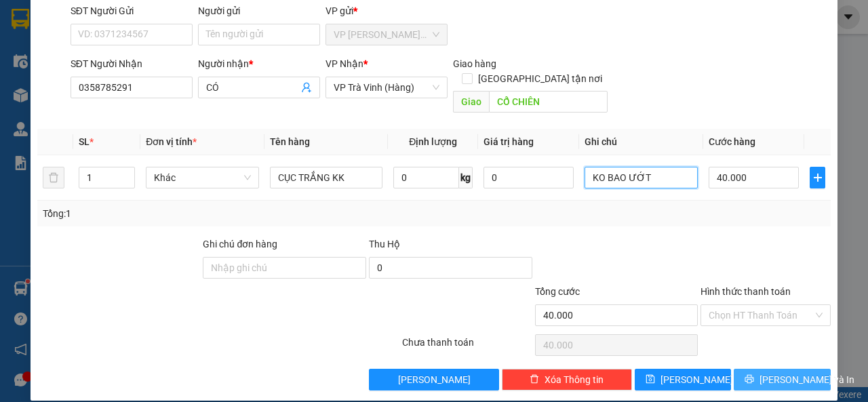 Image resolution: width=868 pixels, height=402 pixels. I want to click on div: Tổng: 1, so click(189, 214).